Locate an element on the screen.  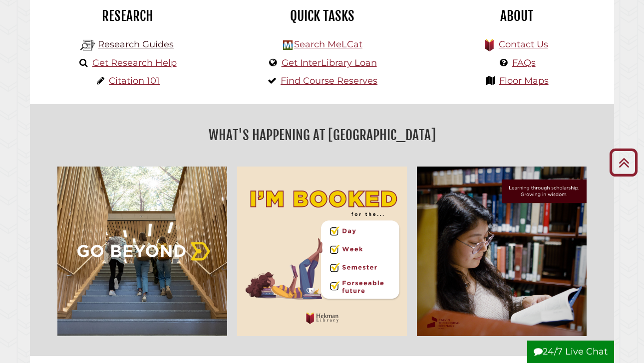
a: Find Course Reserves is located at coordinates (329, 81).